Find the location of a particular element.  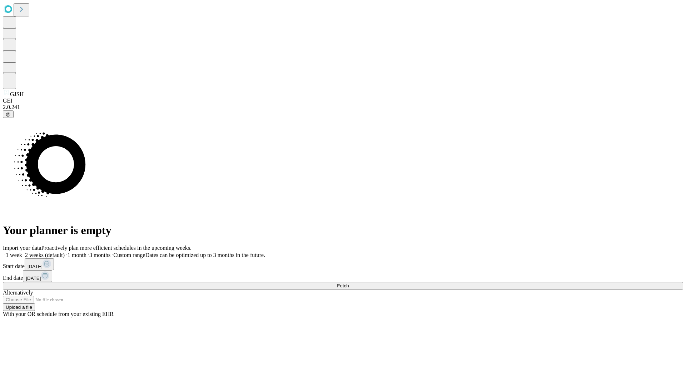

span: Alternatively is located at coordinates (18, 292).